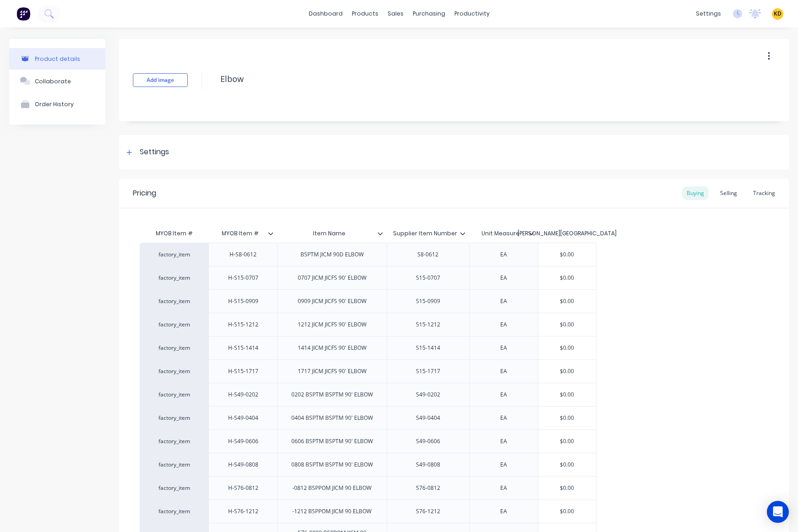  What do you see at coordinates (53, 81) in the screenshot?
I see `div: Collaborate` at bounding box center [53, 81].